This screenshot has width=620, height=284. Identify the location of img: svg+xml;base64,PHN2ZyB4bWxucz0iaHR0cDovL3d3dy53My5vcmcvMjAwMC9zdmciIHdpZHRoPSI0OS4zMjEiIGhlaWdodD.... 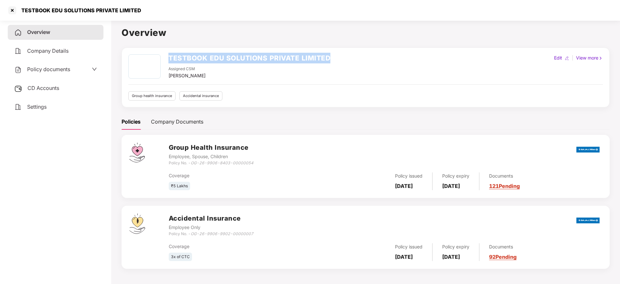
(137, 223).